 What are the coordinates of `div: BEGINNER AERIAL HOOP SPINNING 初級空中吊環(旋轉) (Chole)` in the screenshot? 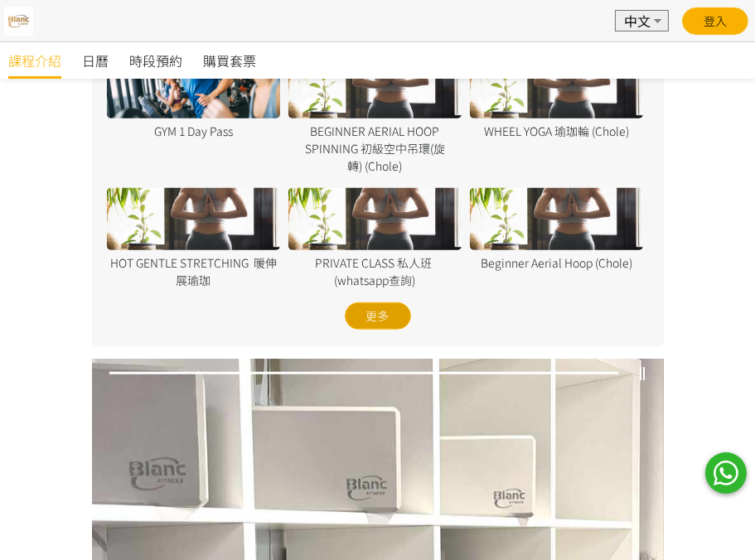 It's located at (375, 149).